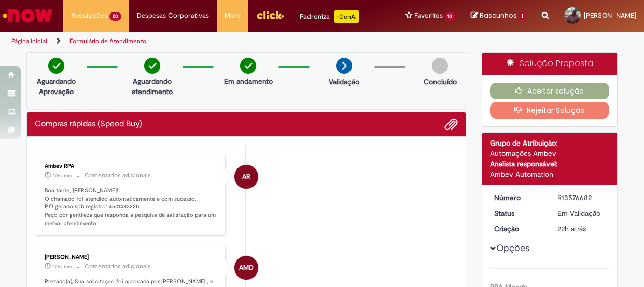 The width and height of the screenshot is (644, 287). I want to click on span: AMD, so click(246, 267).